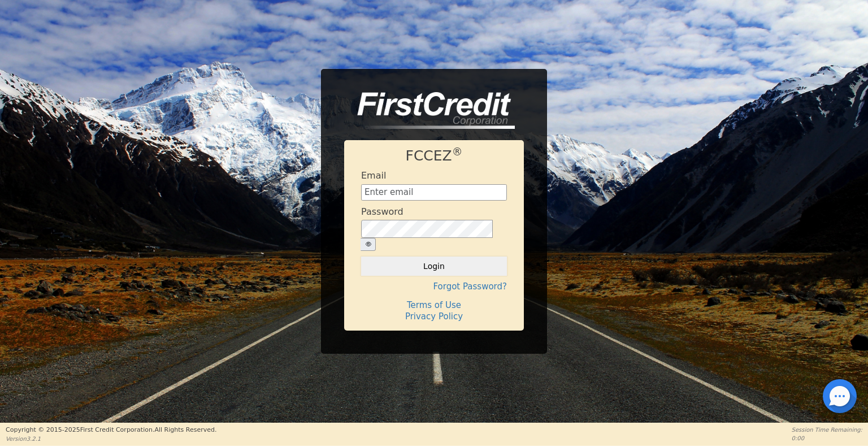 The width and height of the screenshot is (868, 447). I want to click on h4: Email, so click(374, 175).